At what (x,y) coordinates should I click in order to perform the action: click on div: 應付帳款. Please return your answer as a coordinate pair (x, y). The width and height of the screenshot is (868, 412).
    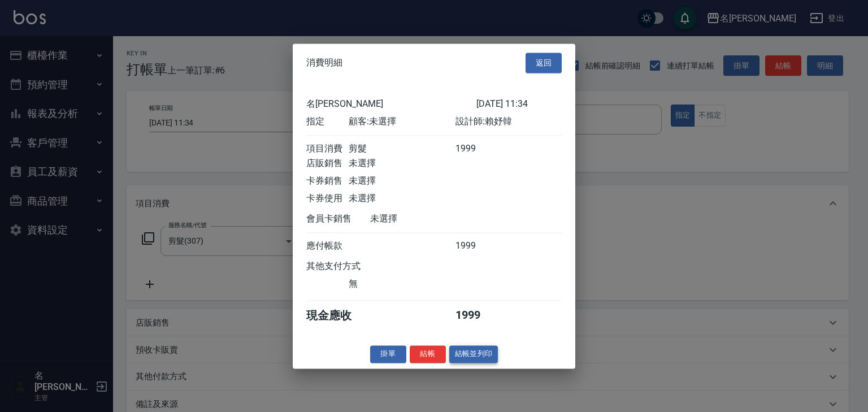
    Looking at the image, I should click on (327, 246).